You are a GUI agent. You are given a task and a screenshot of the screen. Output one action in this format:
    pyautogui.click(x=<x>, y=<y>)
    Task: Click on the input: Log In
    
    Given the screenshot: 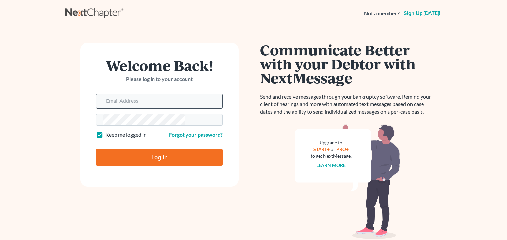 What is the action you would take?
    pyautogui.click(x=159, y=157)
    